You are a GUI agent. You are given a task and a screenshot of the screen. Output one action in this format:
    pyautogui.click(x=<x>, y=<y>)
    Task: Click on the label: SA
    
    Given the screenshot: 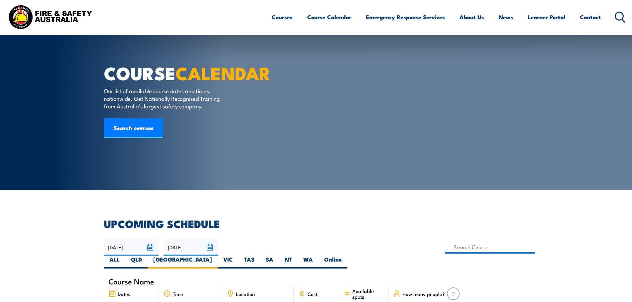 What is the action you would take?
    pyautogui.click(x=270, y=262)
    